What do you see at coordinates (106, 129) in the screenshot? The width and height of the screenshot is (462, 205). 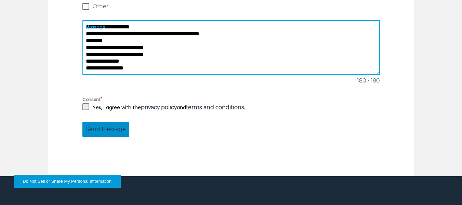 I see `span: Send Message` at bounding box center [106, 129].